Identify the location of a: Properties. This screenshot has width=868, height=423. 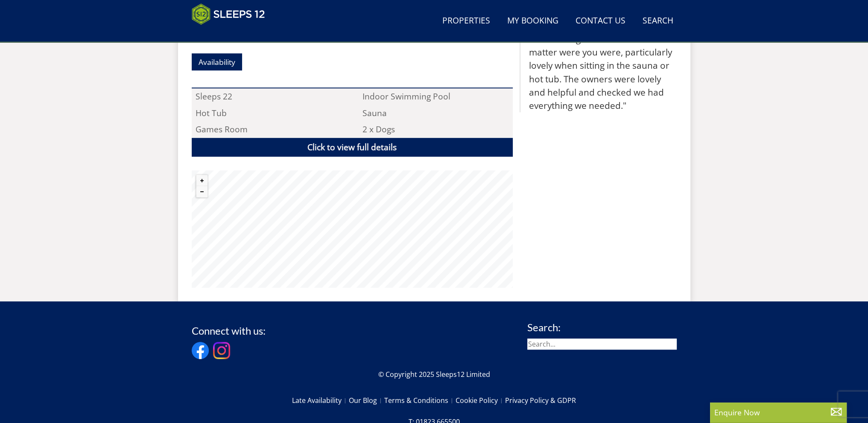
(467, 21).